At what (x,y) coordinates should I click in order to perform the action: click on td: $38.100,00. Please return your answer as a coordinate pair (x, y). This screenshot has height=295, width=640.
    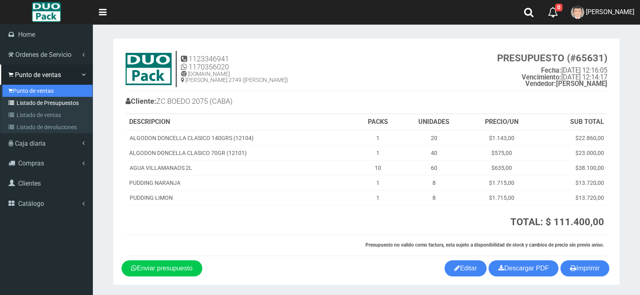
    Looking at the image, I should click on (572, 168).